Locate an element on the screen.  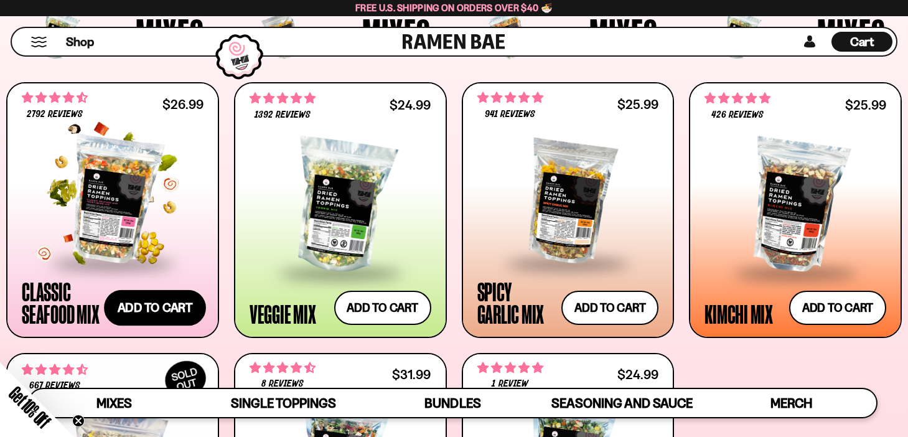
div: Classic Seafood Mix is located at coordinates (61, 302).